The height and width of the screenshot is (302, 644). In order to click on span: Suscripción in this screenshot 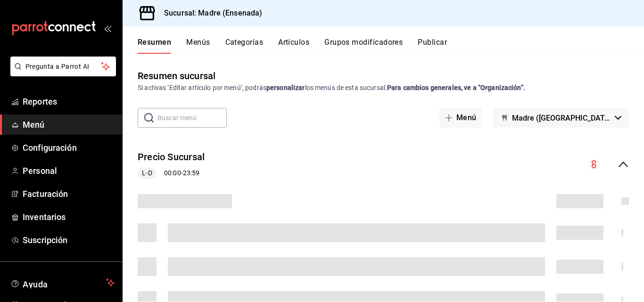, I will do `click(68, 240)`.